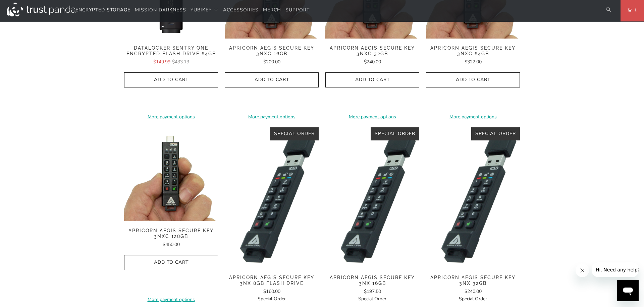 This screenshot has height=308, width=644. I want to click on a: Mission Darkness, so click(160, 11).